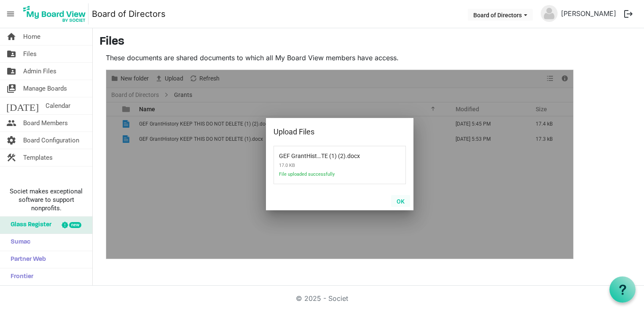 This screenshot has width=644, height=311. Describe the element at coordinates (11, 158) in the screenshot. I see `span: construction` at that location.